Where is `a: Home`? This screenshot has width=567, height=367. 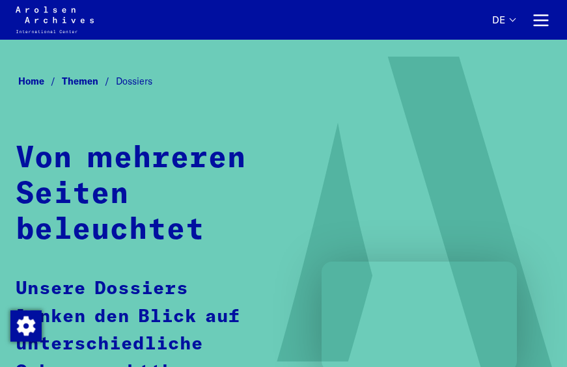 a: Home is located at coordinates (40, 81).